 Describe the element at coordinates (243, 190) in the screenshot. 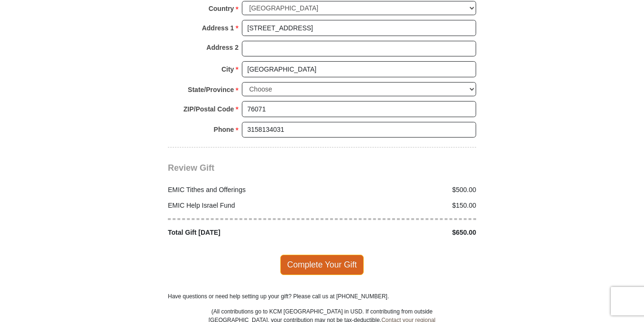

I see `div: EMIC Tithes and Offerings` at that location.